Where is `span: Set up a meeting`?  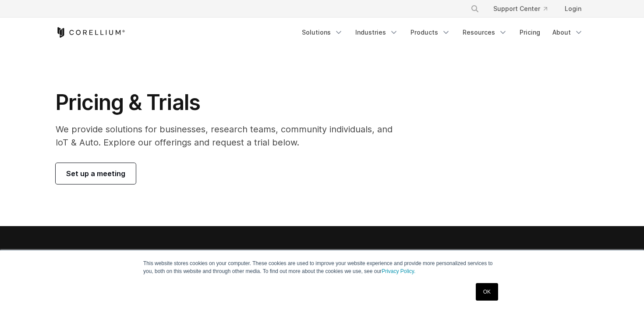 span: Set up a meeting is located at coordinates (95, 174).